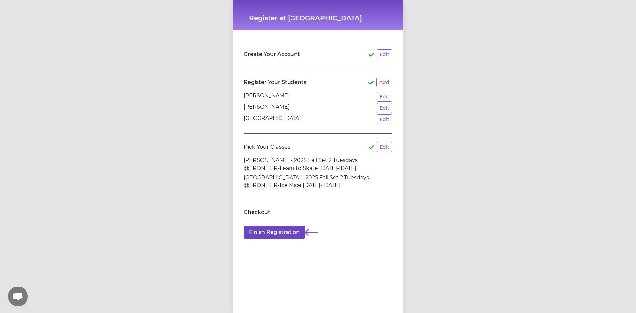 The image size is (636, 313). I want to click on h2: Pick Your Classes, so click(267, 147).